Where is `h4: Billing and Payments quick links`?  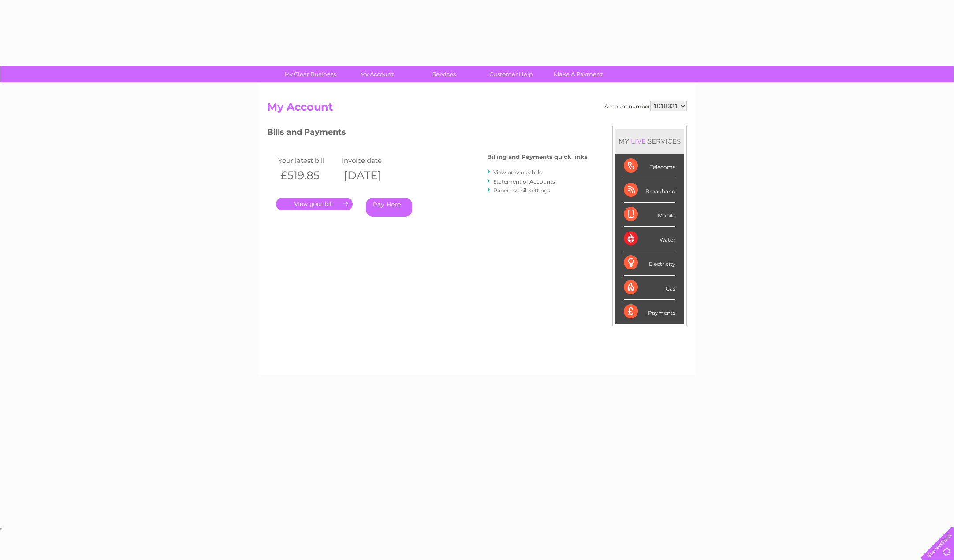
h4: Billing and Payments quick links is located at coordinates (537, 157).